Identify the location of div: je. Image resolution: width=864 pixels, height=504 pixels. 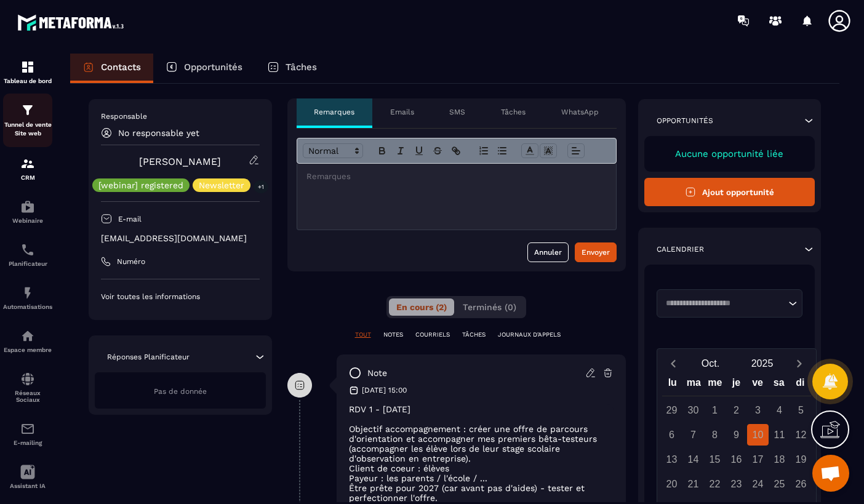
(736, 384).